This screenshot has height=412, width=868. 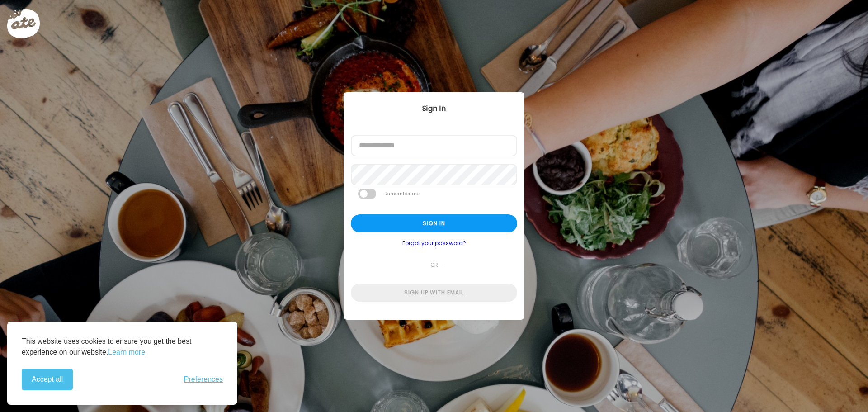 I want to click on button: Toggle preferences, so click(x=203, y=379).